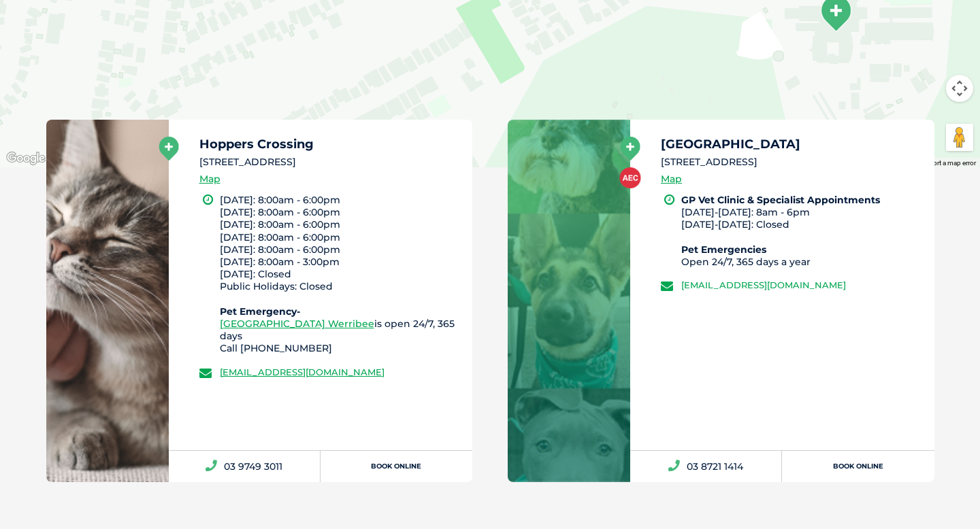 This screenshot has width=980, height=529. Describe the element at coordinates (260, 312) in the screenshot. I see `b: Pet Emergency-` at that location.